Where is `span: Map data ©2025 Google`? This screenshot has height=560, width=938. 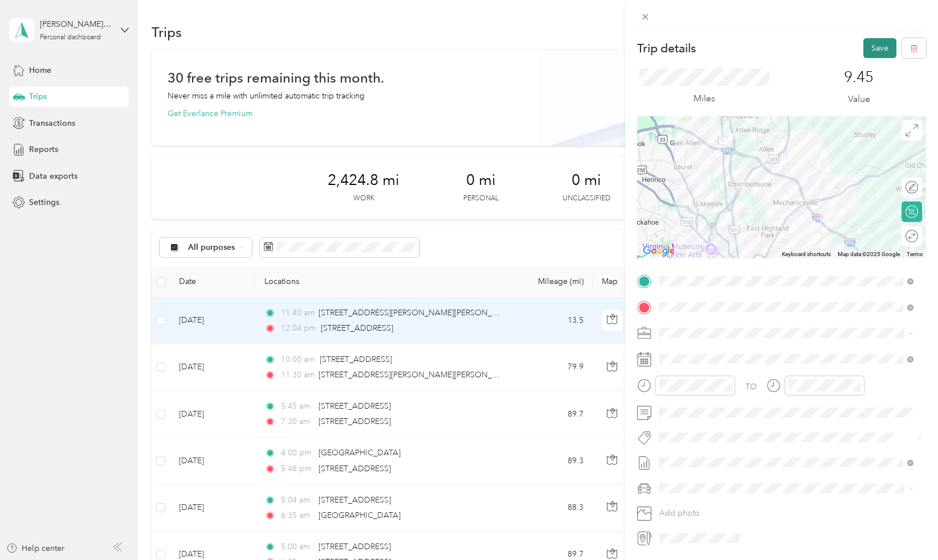
span: Map data ©2025 Google is located at coordinates (869, 254).